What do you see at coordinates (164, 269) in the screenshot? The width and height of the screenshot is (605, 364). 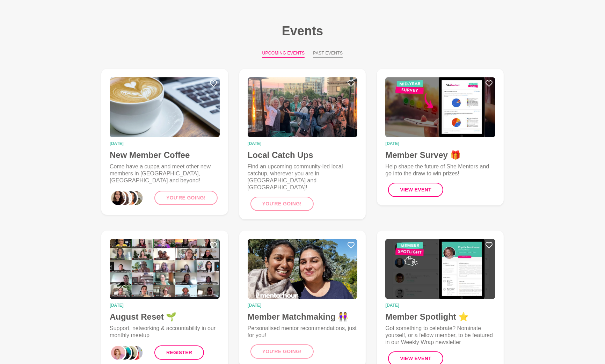 I see `img: August Reset 🌱` at bounding box center [164, 269].